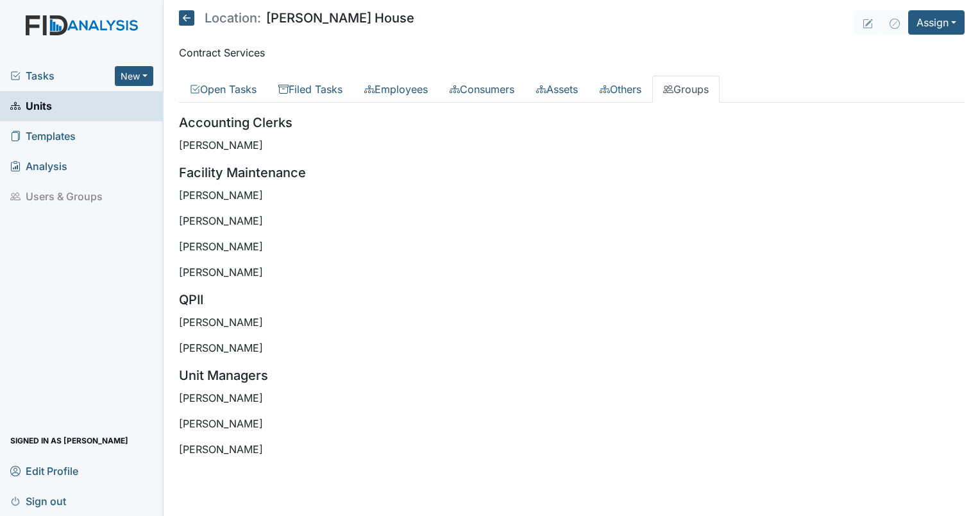 This screenshot has width=980, height=516. Describe the element at coordinates (556, 89) in the screenshot. I see `a: Assets` at that location.